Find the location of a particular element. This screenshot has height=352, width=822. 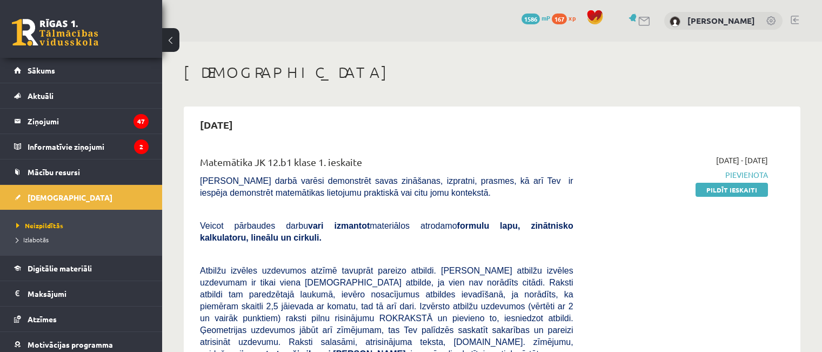

span: Sākums is located at coordinates (41, 70).